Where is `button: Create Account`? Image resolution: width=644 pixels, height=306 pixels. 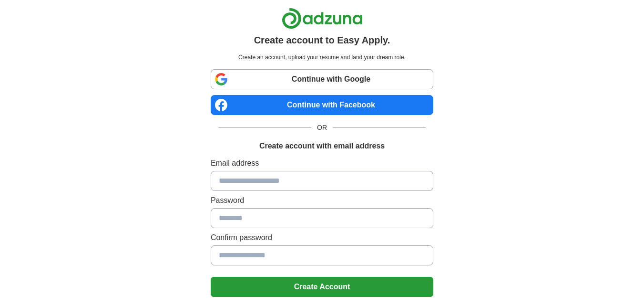
button: Create Account is located at coordinates (322, 287).